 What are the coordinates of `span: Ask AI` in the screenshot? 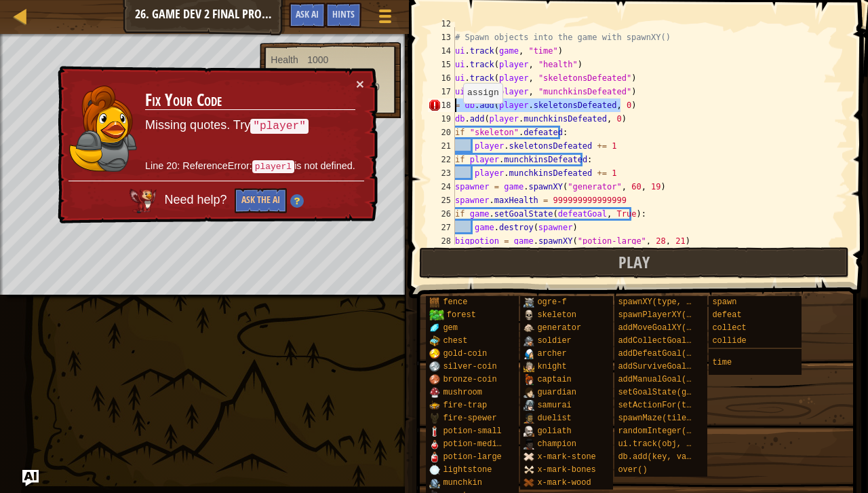 It's located at (307, 14).